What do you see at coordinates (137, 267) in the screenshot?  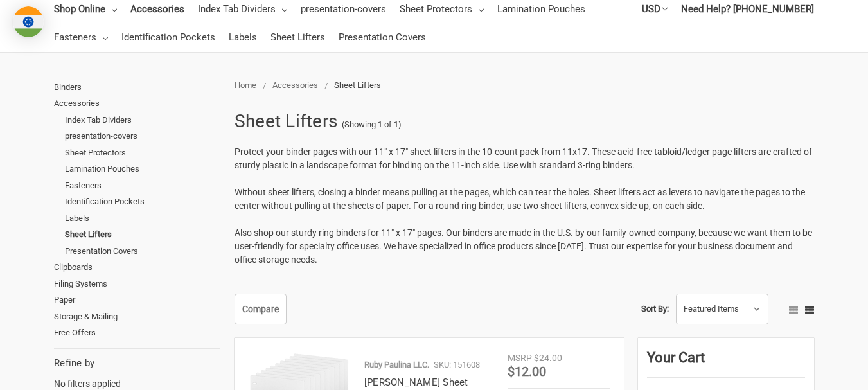 I see `a: Clipboards` at bounding box center [137, 267].